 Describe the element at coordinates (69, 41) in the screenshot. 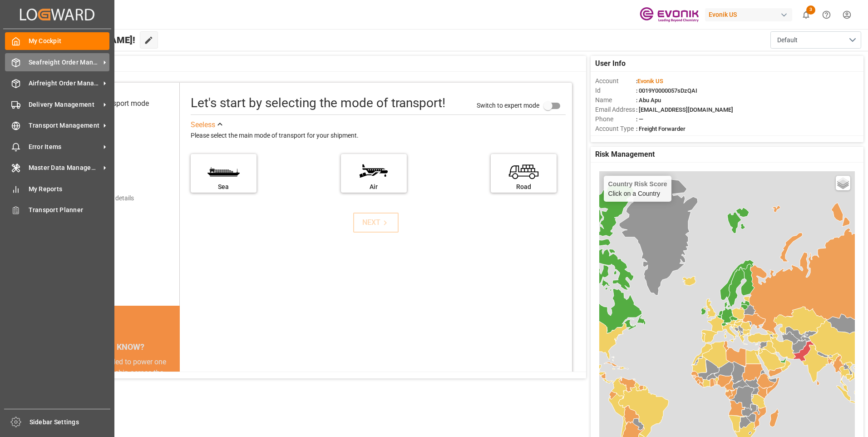

I see `span: My Cockpit` at that location.